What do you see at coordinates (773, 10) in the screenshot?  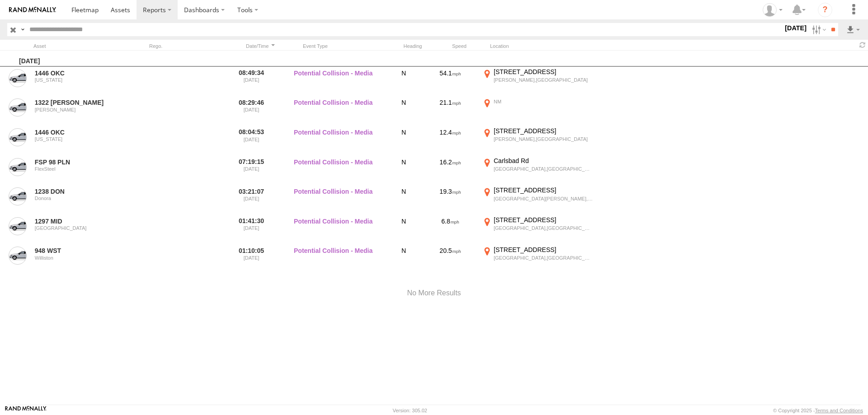 I see `div: Randy Yohe` at bounding box center [773, 10].